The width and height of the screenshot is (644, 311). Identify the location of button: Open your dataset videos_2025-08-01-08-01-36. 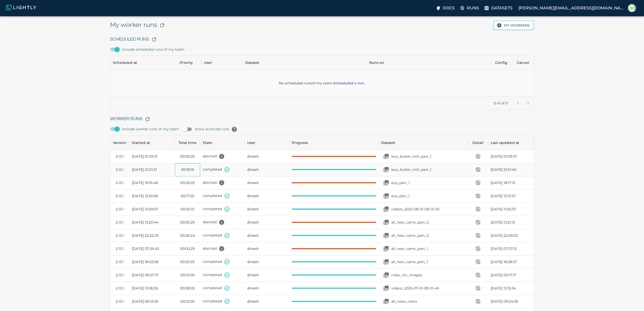
(386, 209).